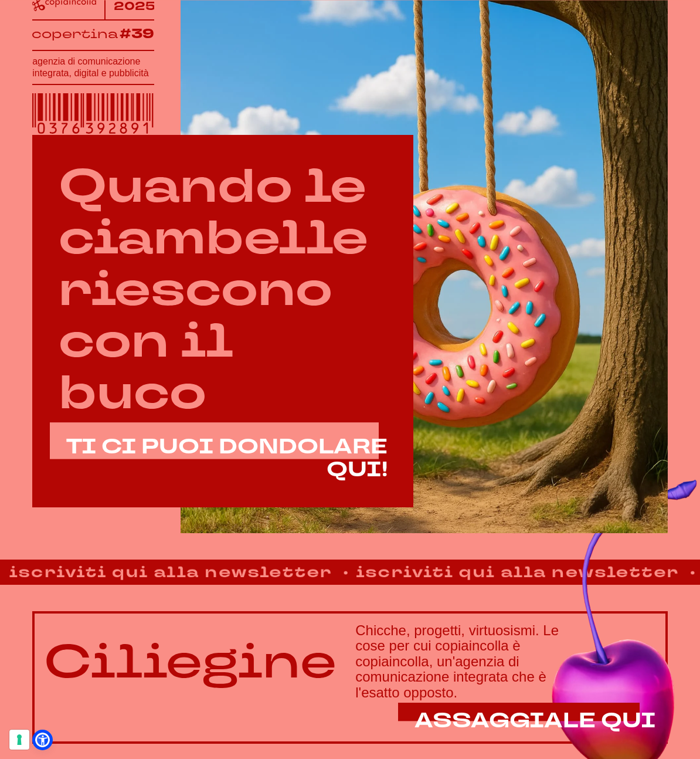  What do you see at coordinates (75, 34) in the screenshot?
I see `tspan: copertina` at bounding box center [75, 34].